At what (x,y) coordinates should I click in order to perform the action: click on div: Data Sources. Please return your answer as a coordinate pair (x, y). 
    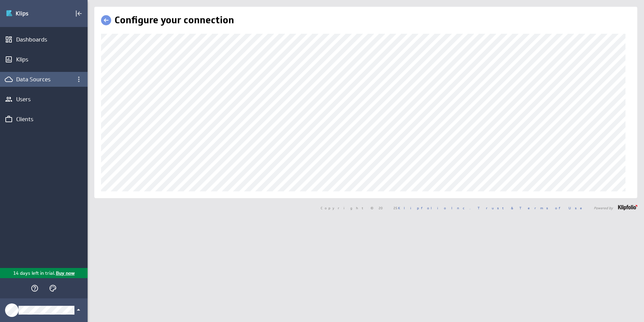
    Looking at the image, I should click on (44, 79).